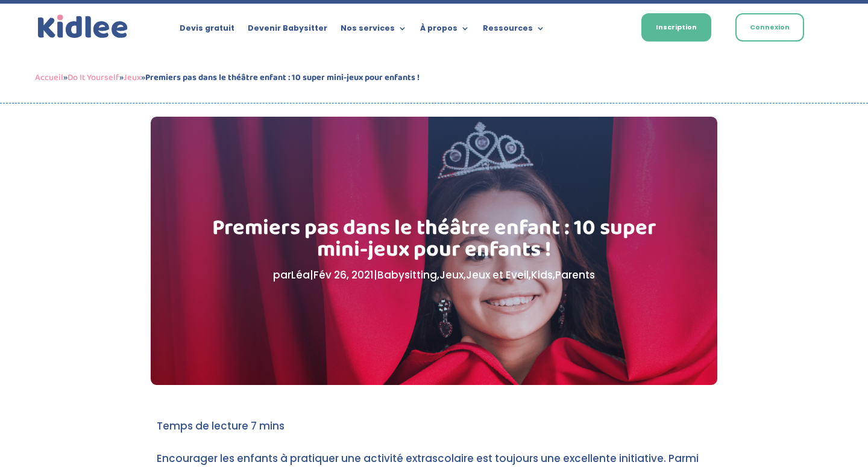  Describe the element at coordinates (207, 31) in the screenshot. I see `a: Devis gratuit` at that location.